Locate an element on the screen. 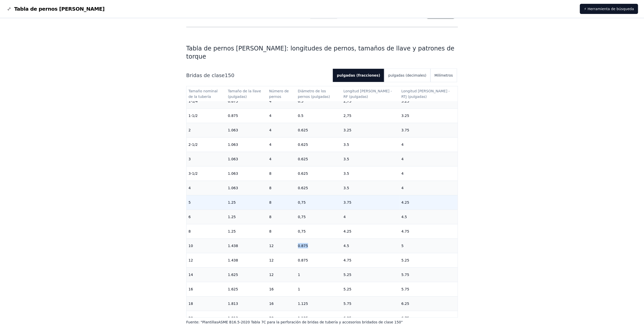 The image size is (644, 331). font: 4.75 is located at coordinates (347, 260).